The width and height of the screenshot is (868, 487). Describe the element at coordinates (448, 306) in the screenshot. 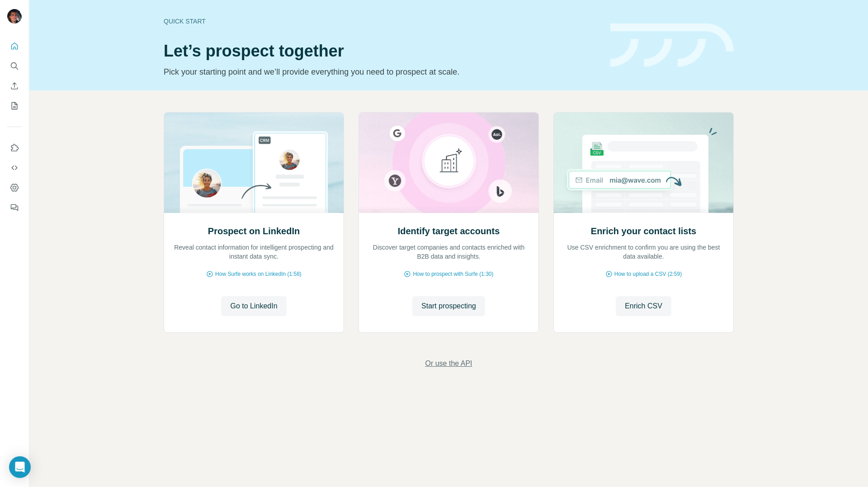

I see `button: Start prospecting` at that location.